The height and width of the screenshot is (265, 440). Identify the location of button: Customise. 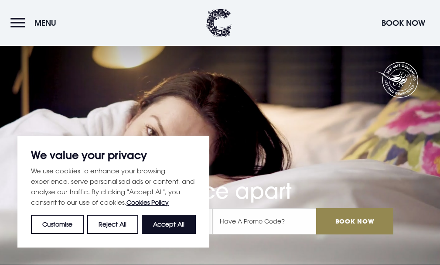
(57, 224).